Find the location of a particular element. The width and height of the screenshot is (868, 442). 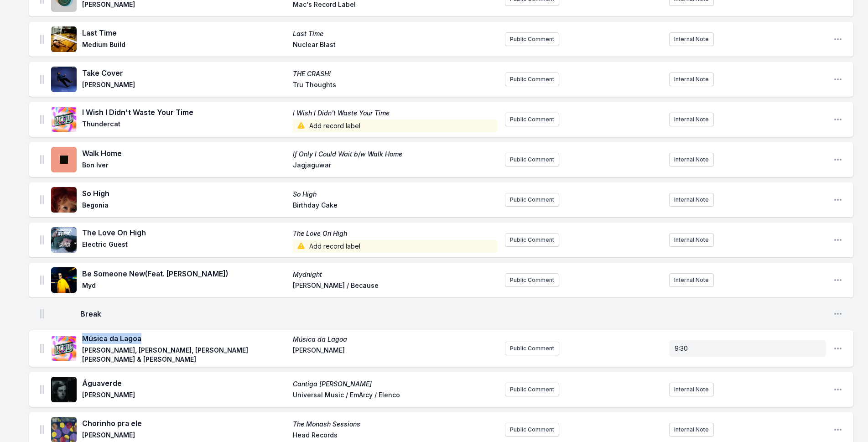

span: If Only I Could Wait b/w Walk Home is located at coordinates (395, 154).